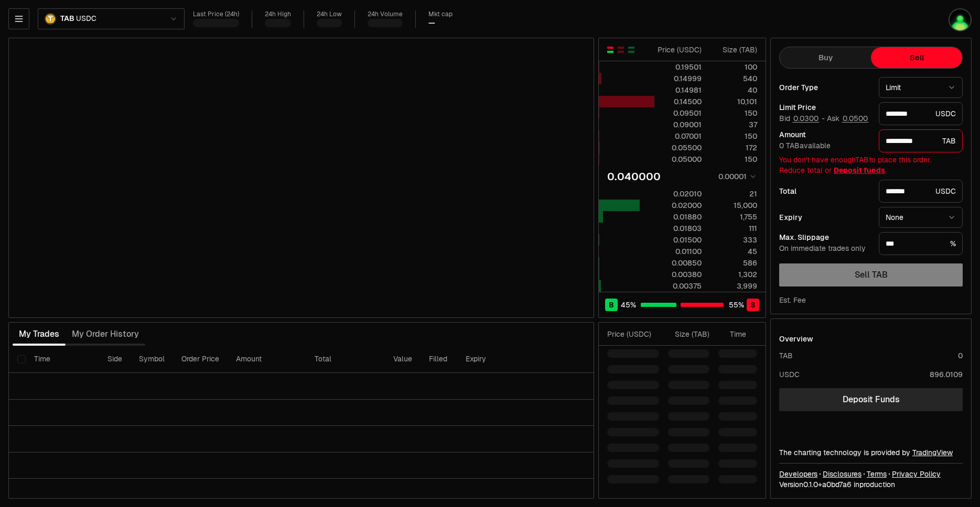  What do you see at coordinates (734, 252) in the screenshot?
I see `div: 45` at bounding box center [734, 252].